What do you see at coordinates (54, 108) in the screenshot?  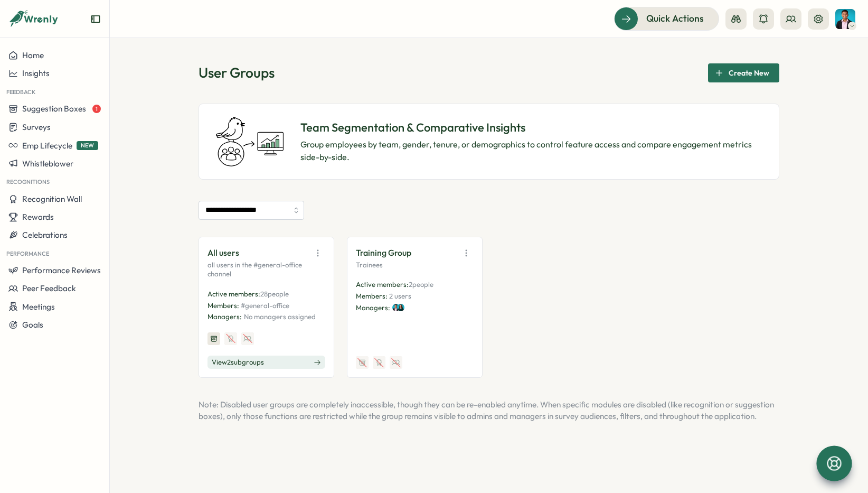 I see `span: Suggestion Boxes` at bounding box center [54, 108].